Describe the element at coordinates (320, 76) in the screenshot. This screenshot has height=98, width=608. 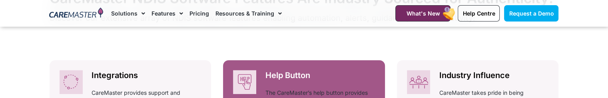
I see `h2: Help Button` at that location.